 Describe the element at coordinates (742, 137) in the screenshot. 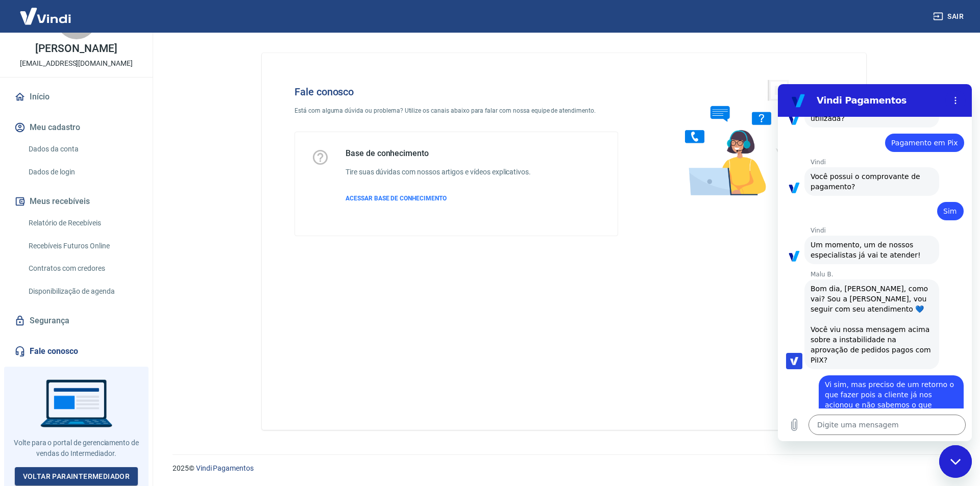

I see `img: Fale conosco` at that location.